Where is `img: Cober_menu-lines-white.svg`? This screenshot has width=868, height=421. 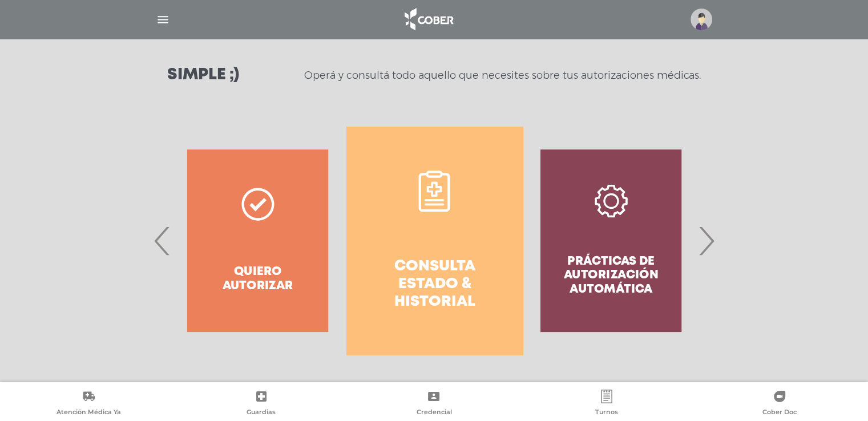 img: Cober_menu-lines-white.svg is located at coordinates (162, 19).